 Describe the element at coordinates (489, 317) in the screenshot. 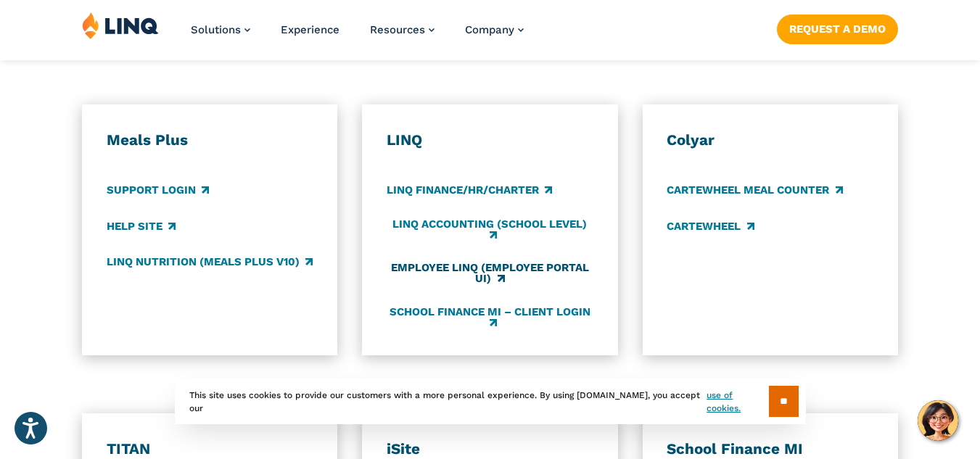

I see `a: School Finance MI – Client Login` at that location.